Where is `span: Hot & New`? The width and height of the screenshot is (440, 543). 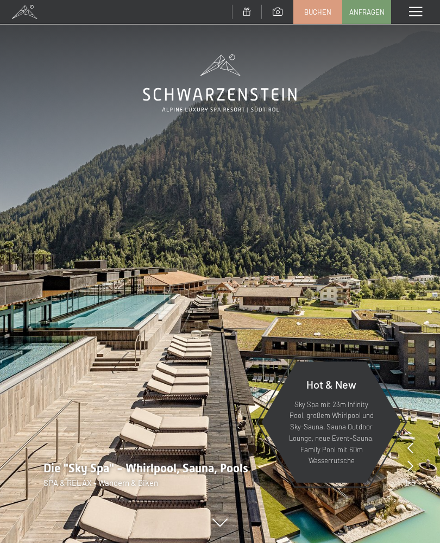
span: Hot & New is located at coordinates (331, 384).